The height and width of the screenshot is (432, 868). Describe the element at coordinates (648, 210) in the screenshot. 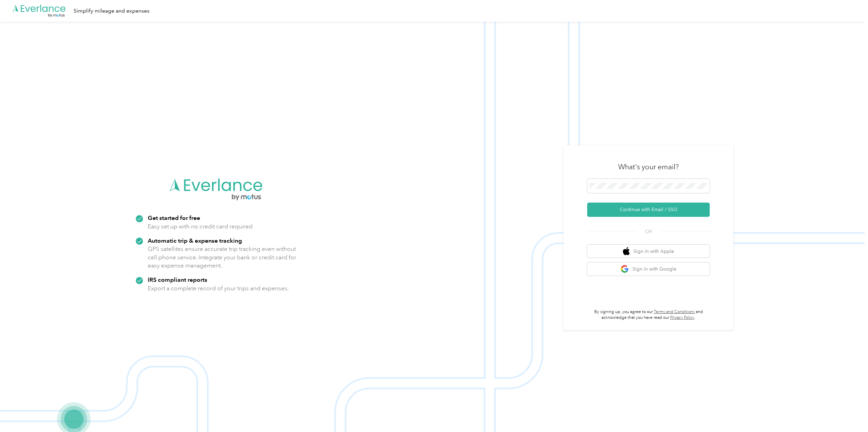

I see `button: Continue with Email / SSO` at that location.